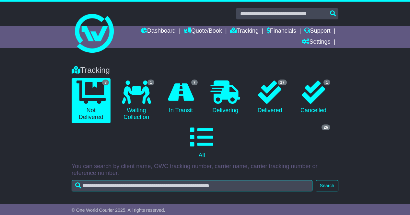 This screenshot has width=410, height=215. Describe the element at coordinates (118, 211) in the screenshot. I see `span: © One World Courier 2025. All rights reserved.` at that location.